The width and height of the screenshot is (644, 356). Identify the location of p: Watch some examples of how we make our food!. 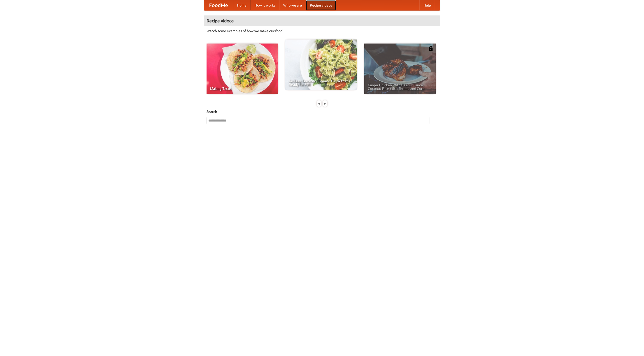
(322, 31).